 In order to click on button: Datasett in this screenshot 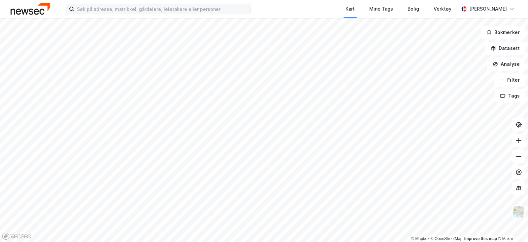, I will do `click(506, 48)`.